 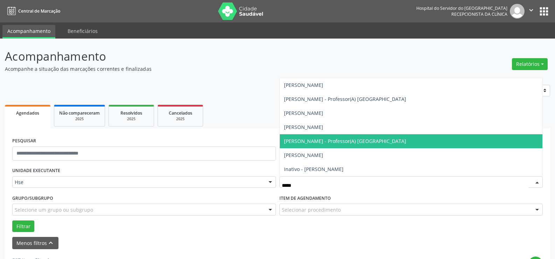 I want to click on p: Acompanhe a situação das marcações correntes e finalizadas, so click(x=196, y=69).